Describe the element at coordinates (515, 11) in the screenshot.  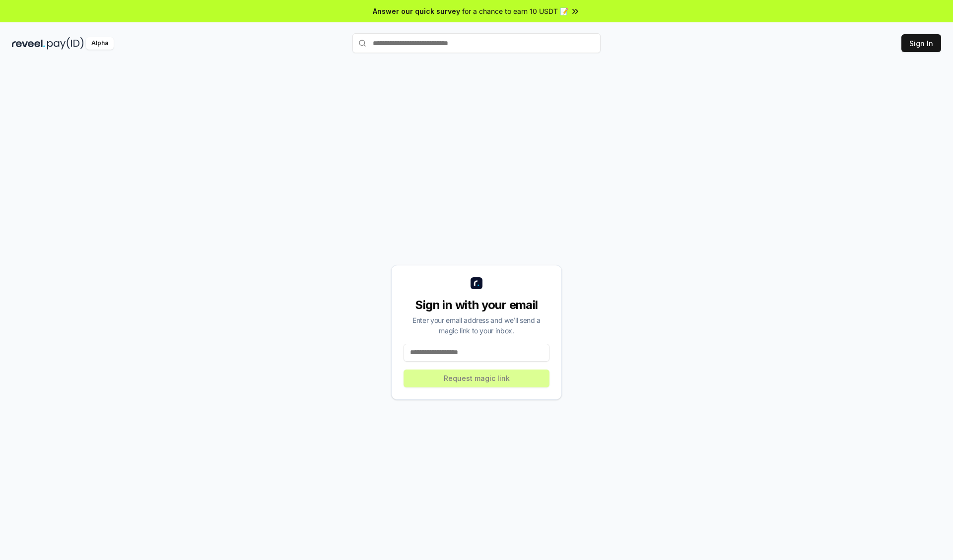
I see `span: for a chance to earn 10 USDT 📝` at that location.